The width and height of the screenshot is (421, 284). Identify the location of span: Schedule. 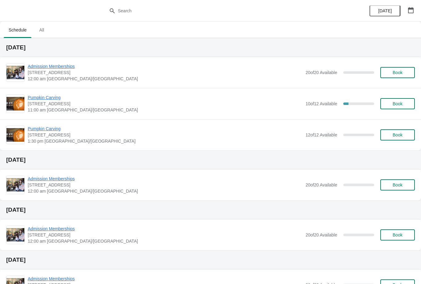
(18, 30).